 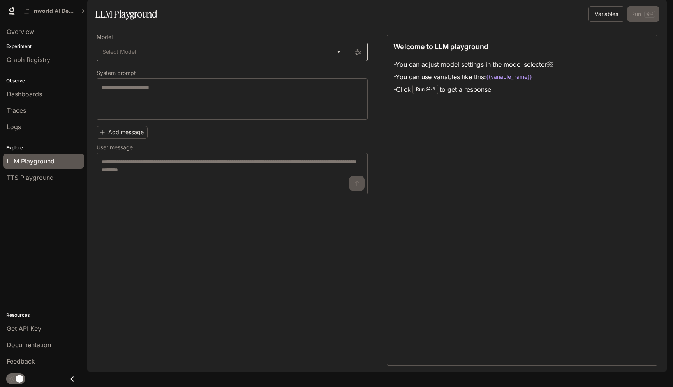 What do you see at coordinates (54, 11) in the screenshot?
I see `button: All workspaces` at bounding box center [54, 11].